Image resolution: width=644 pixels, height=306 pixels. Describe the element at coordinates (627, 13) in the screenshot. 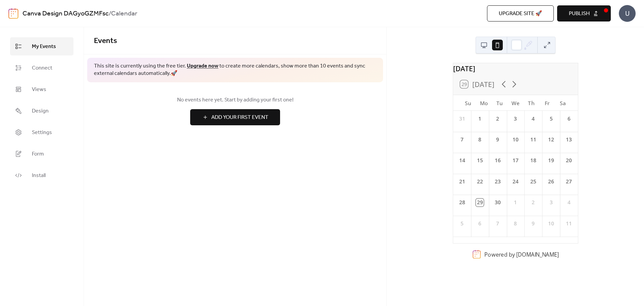

I see `div: U` at that location.